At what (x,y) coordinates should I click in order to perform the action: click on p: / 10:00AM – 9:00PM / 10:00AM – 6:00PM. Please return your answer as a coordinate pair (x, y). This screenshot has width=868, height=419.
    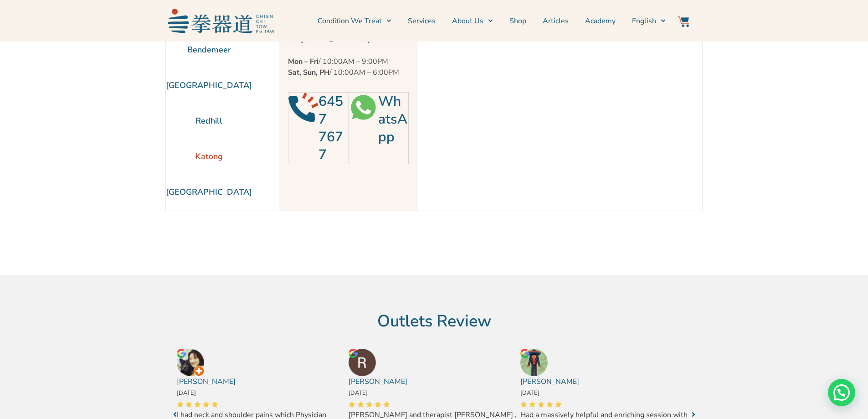
    Looking at the image, I should click on (348, 67).